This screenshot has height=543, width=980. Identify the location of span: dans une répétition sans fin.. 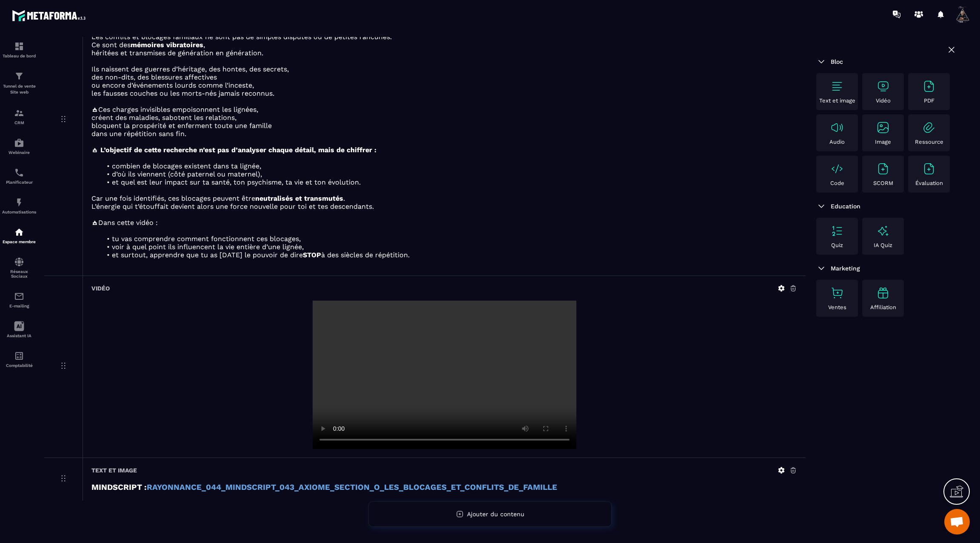
(139, 134).